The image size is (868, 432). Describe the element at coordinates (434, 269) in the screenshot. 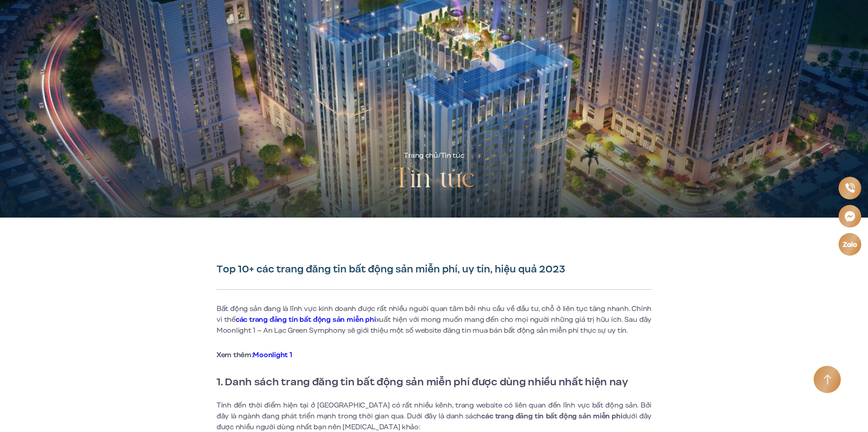

I see `h1: Top 10+ các trang đăng tin bất động sản miễn phí, uy tín, hiệu quả 2023` at that location.